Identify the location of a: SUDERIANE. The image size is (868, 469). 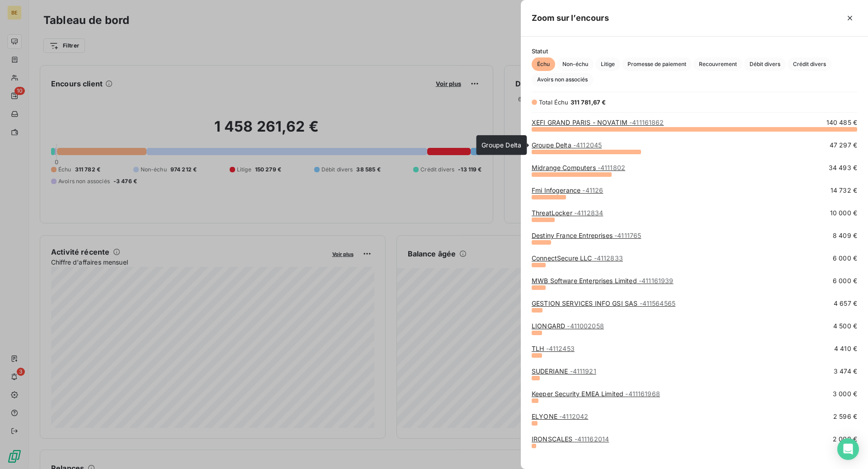
(564, 371).